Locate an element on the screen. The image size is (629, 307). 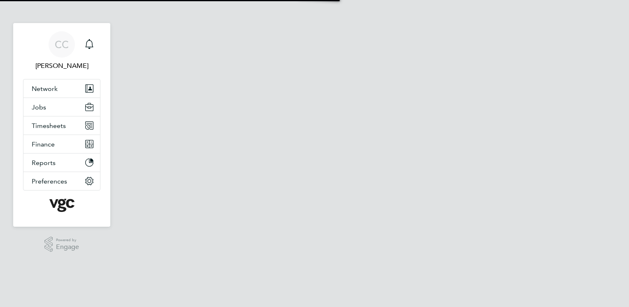
img: vgcgroup-logo-retina.png is located at coordinates (62, 205).